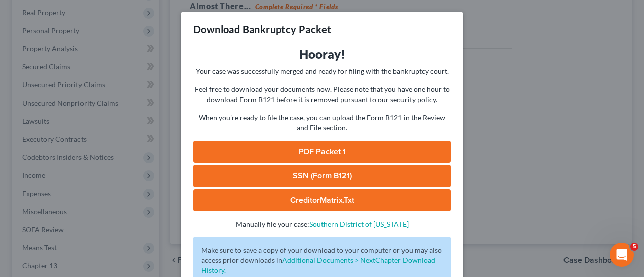 The image size is (644, 277). Describe the element at coordinates (262, 29) in the screenshot. I see `h3: Download Bankruptcy Packet` at that location.